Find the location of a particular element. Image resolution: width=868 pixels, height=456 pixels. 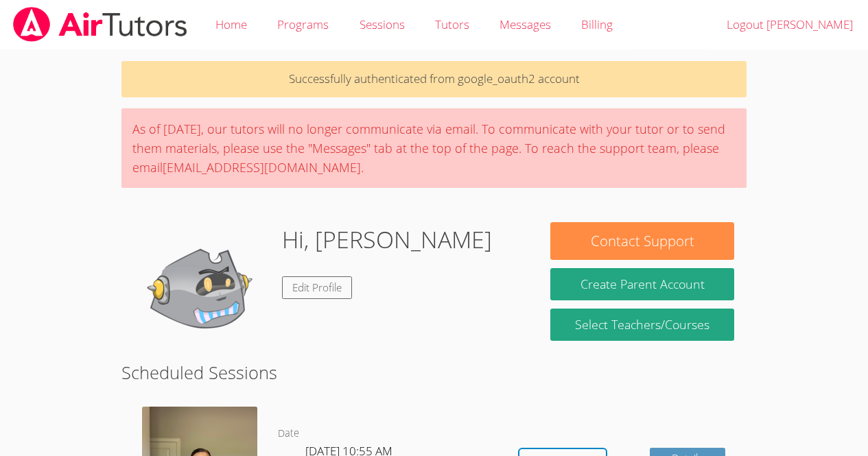

img: default.png is located at coordinates (202, 291).